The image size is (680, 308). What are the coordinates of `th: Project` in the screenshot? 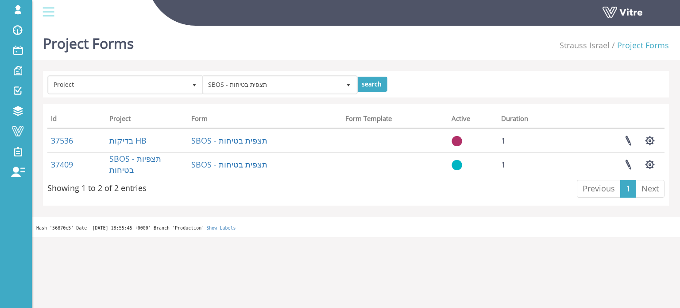 It's located at (146, 120).